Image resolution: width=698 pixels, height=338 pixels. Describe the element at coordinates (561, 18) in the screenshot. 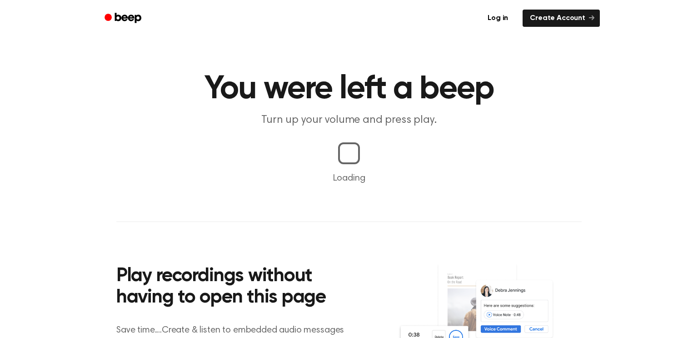

I see `a: Create Account` at that location.